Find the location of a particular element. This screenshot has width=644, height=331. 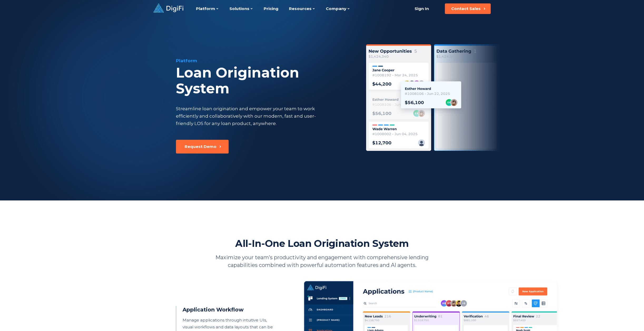

div: Streamline loan origination and empower your team to work efficiently and collaboratively with ou... is located at coordinates (251, 116).